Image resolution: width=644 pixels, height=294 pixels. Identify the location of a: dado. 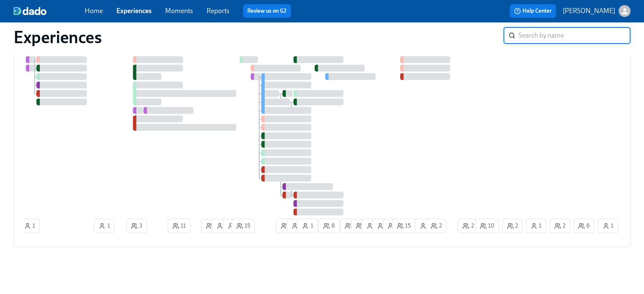
(49, 11).